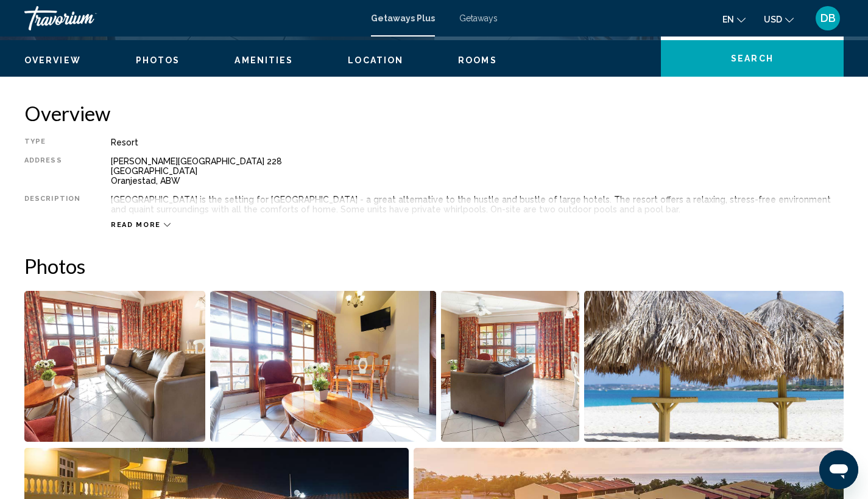 The width and height of the screenshot is (868, 499). I want to click on button: Location, so click(375, 60).